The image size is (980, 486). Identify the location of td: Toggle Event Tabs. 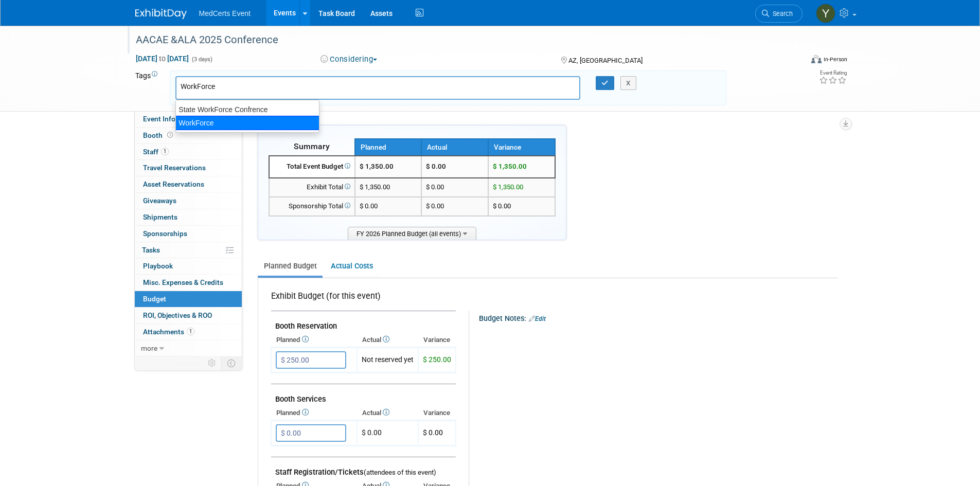
(231, 363).